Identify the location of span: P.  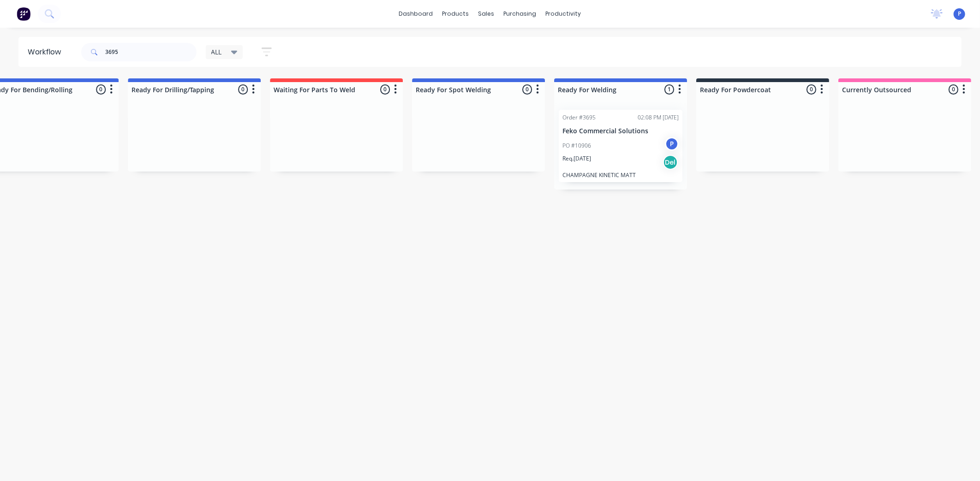
(959, 14).